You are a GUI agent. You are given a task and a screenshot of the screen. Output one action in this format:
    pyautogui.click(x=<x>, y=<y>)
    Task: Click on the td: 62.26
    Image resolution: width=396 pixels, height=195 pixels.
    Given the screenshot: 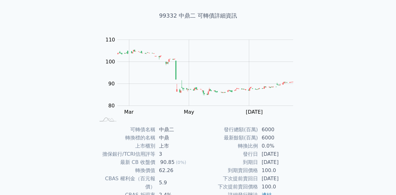 What is the action you would take?
    pyautogui.click(x=177, y=170)
    